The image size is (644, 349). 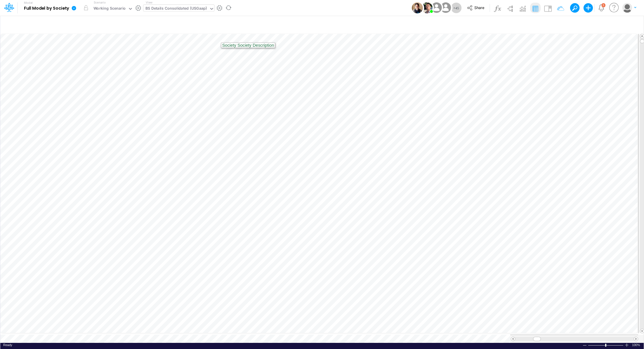 What do you see at coordinates (176, 9) in the screenshot?
I see `div: BS Details Consolidated (USGaap)` at bounding box center [176, 9].